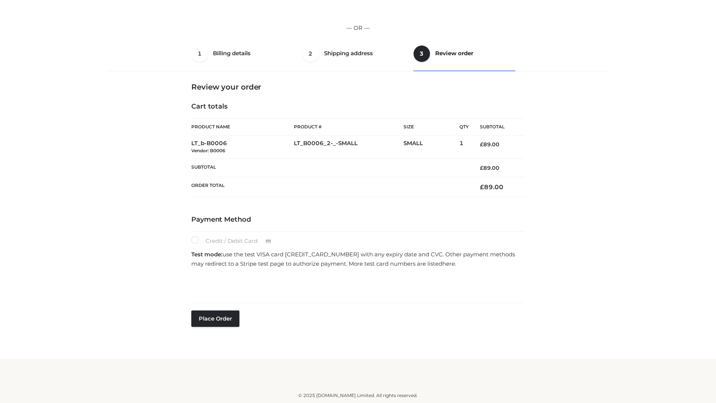  I want to click on th: Size, so click(430, 127).